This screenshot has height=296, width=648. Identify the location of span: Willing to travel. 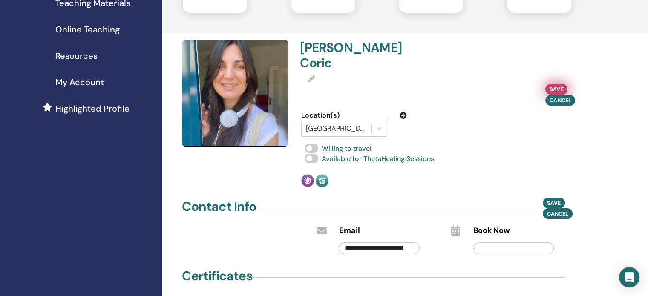
(347, 148).